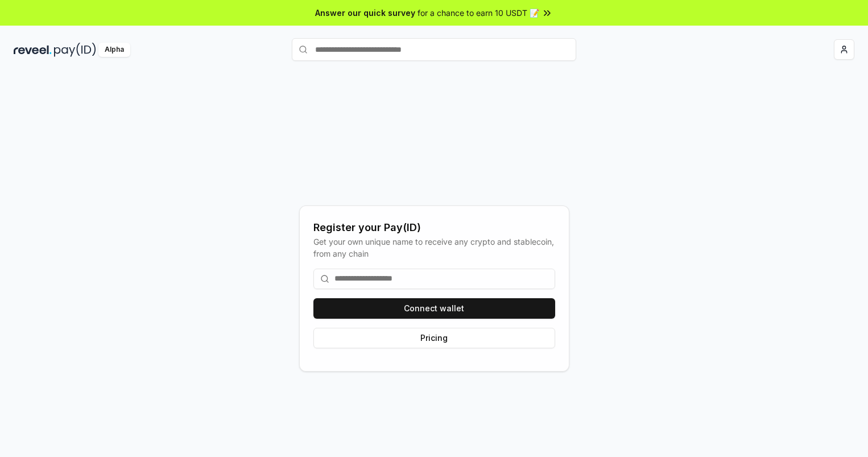 This screenshot has height=457, width=868. Describe the element at coordinates (434, 308) in the screenshot. I see `button: Connect wallet` at that location.